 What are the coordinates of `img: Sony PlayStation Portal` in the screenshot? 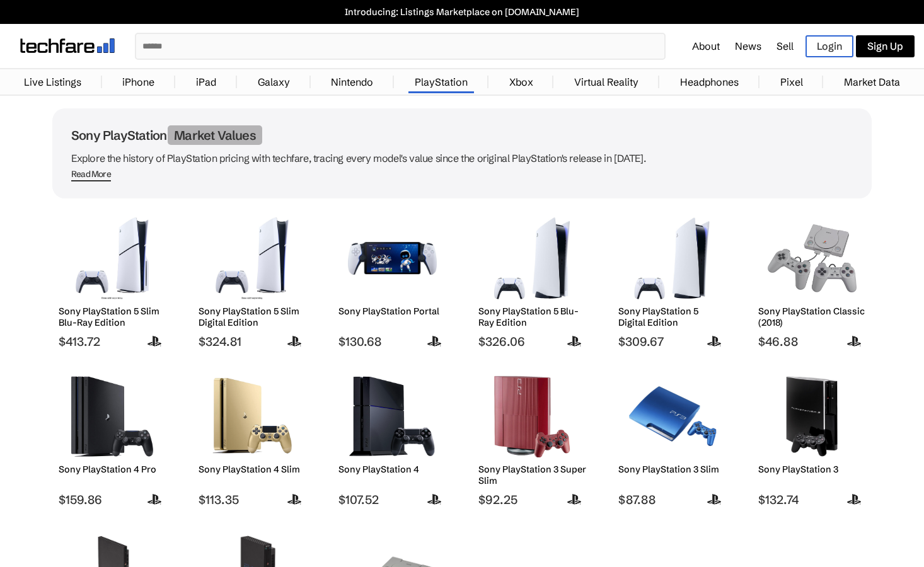 It's located at (392, 259).